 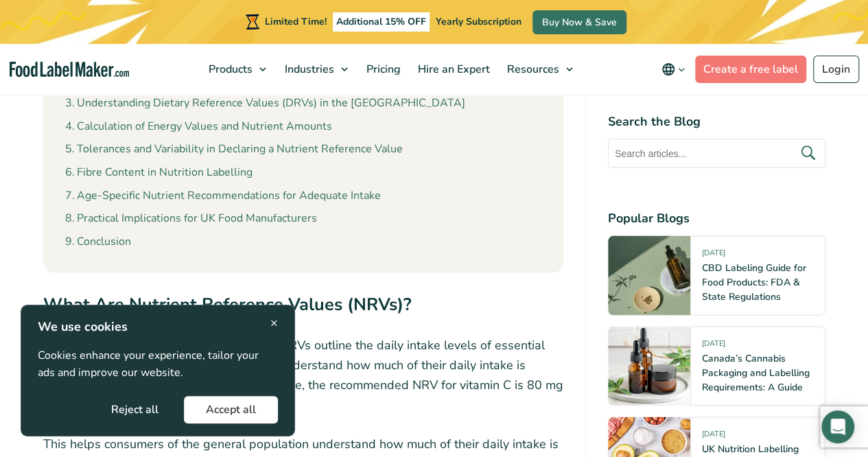 I want to click on a: Hire an Expert, so click(x=452, y=69).